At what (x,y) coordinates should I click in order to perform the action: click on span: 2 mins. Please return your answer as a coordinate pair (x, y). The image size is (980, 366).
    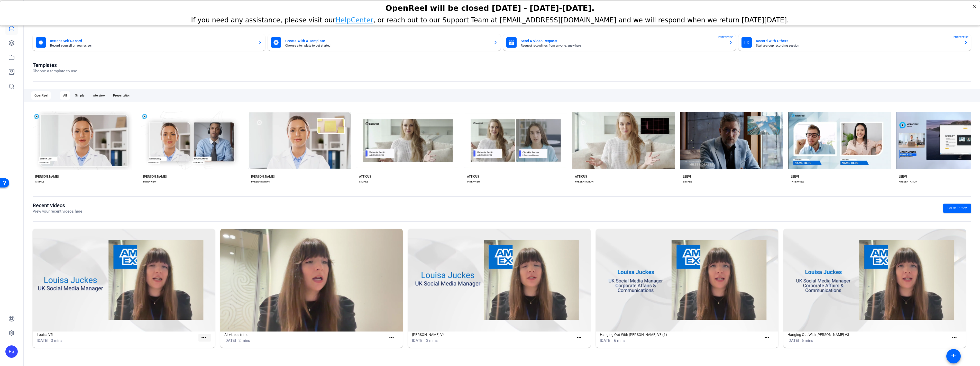
    Looking at the image, I should click on (244, 340).